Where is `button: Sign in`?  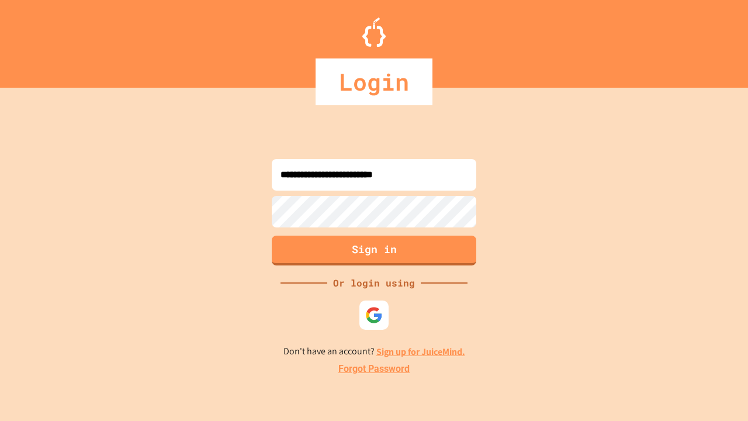
button: Sign in is located at coordinates (374, 250).